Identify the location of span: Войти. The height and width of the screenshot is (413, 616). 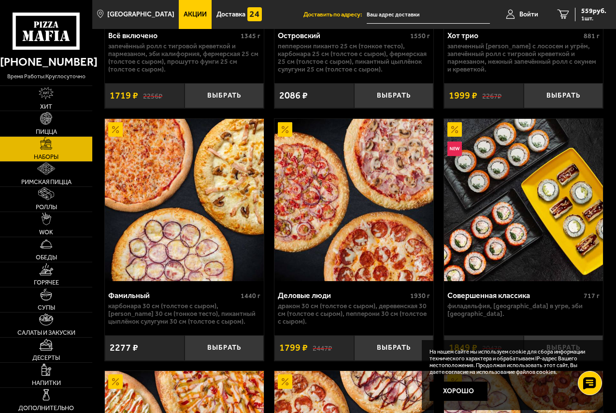
(528, 14).